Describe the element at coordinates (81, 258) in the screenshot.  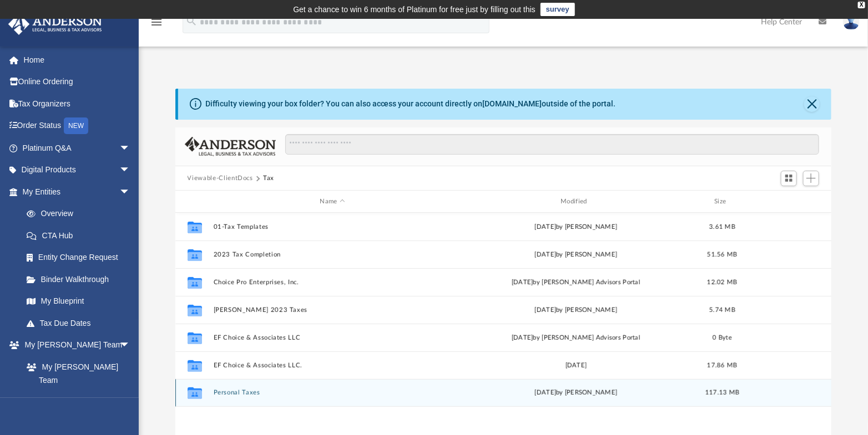
I see `a: Entity Change Request` at that location.